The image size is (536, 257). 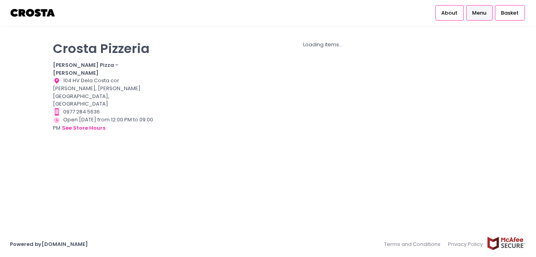 I want to click on span: Menu, so click(x=480, y=13).